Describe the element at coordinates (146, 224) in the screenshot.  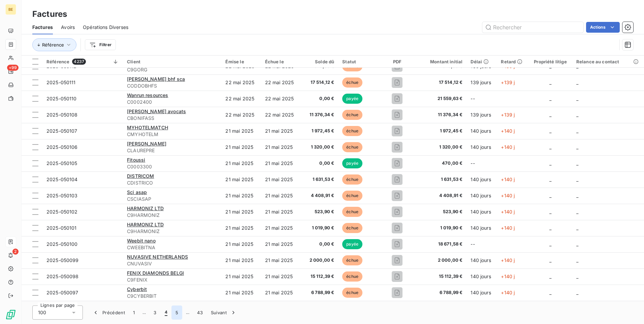
I see `span: HARMONIZ LTD` at that location.